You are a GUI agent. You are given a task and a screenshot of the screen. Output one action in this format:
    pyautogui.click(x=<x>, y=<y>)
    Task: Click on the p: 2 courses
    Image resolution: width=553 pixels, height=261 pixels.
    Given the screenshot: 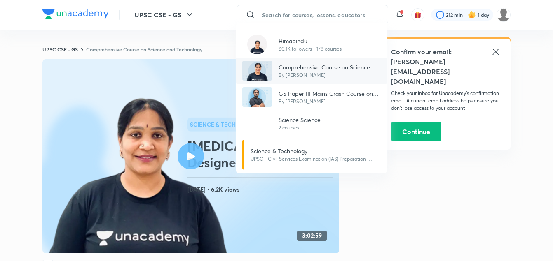 What is the action you would take?
    pyautogui.click(x=299, y=128)
    